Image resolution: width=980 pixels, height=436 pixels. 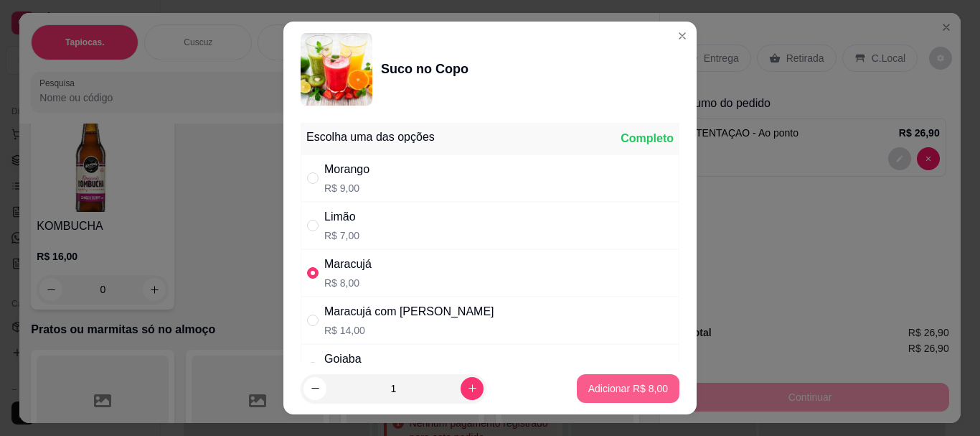 What do you see at coordinates (346, 188) in the screenshot?
I see `p: R$ 9,00` at bounding box center [346, 188].